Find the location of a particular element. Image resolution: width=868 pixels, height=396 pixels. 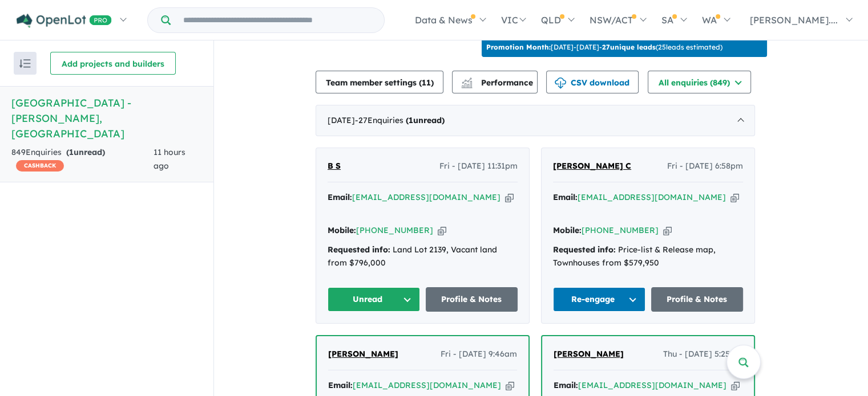

button: Performance is located at coordinates (495, 82).